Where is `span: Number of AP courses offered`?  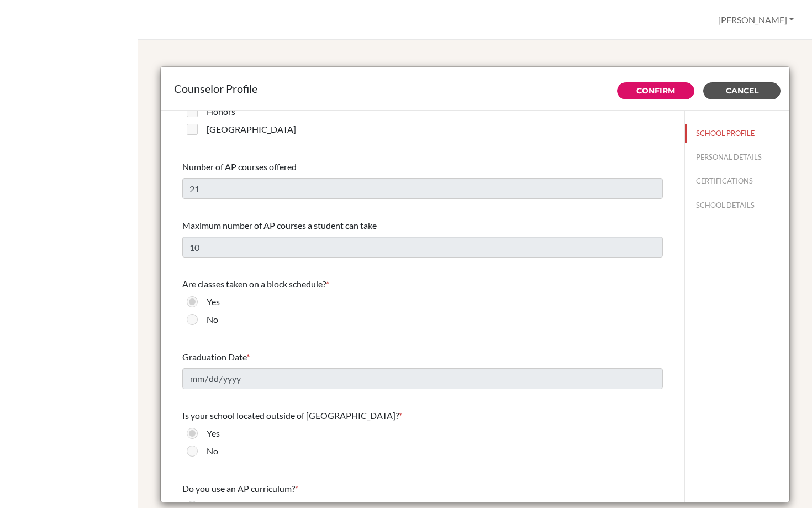
span: Number of AP courses offered is located at coordinates (239, 166).